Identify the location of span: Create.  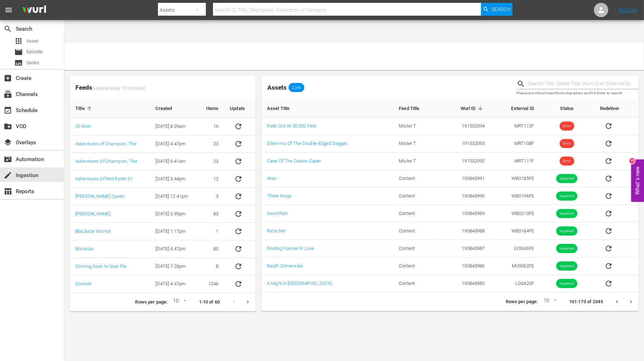
(8, 78).